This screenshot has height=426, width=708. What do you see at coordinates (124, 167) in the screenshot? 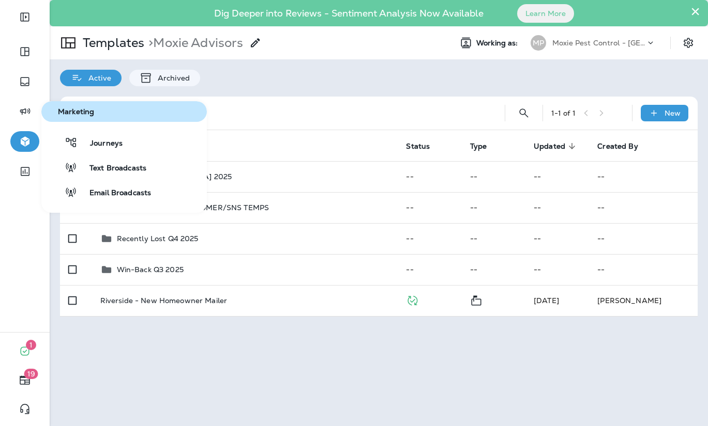
I see `button: Text Broadcasts` at bounding box center [124, 167].